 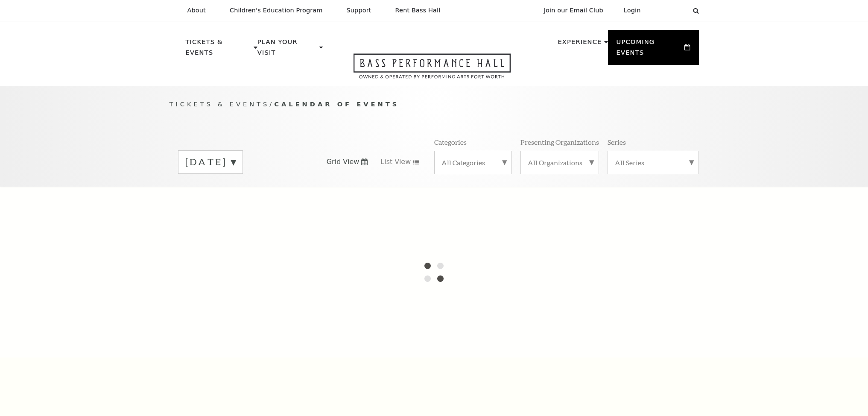 What do you see at coordinates (197, 10) in the screenshot?
I see `p: About` at bounding box center [197, 10].